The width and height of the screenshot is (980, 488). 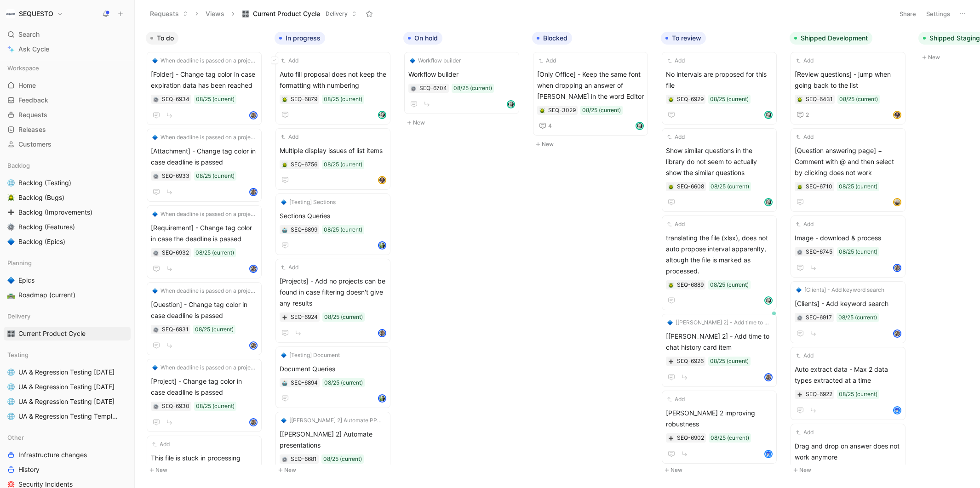 What do you see at coordinates (433, 89) in the screenshot?
I see `div: SEQ-6704` at bounding box center [433, 89].